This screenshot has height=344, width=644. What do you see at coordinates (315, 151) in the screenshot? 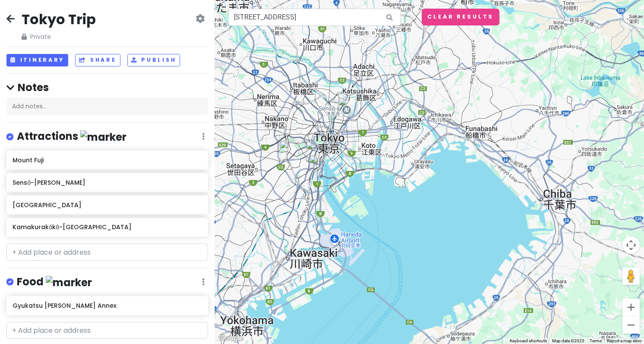
I see `div: Tokyo Tower` at bounding box center [315, 151].